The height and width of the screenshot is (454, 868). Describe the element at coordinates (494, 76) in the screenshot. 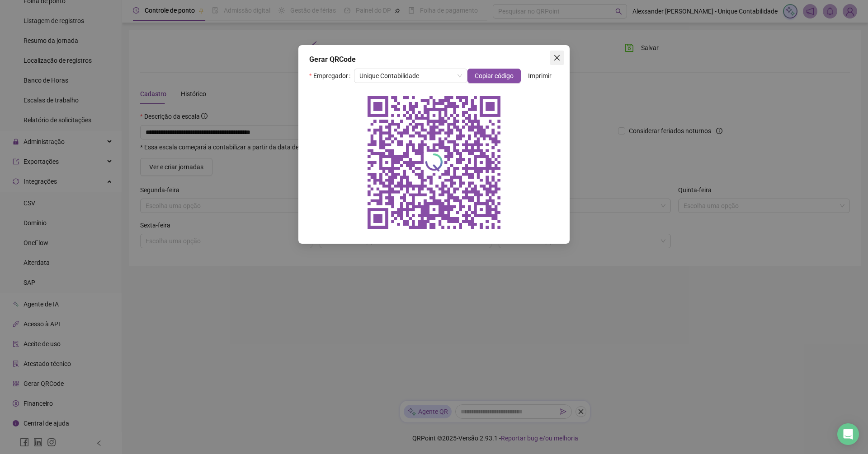

I see `button: Copiar código` at that location.